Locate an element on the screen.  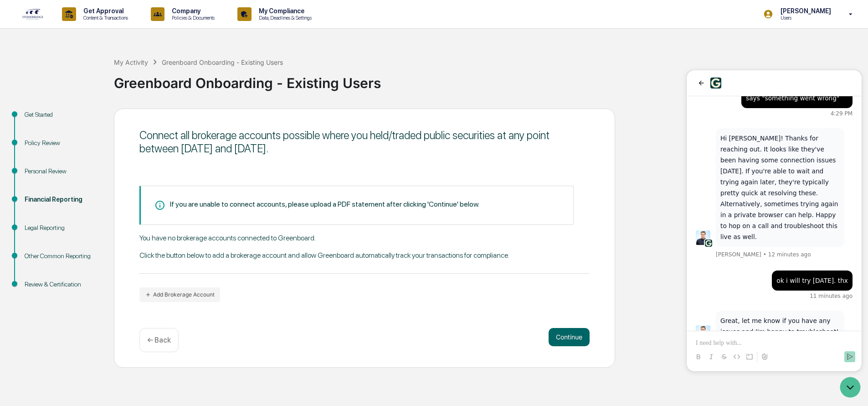
p: Data, Deadlines & Settings is located at coordinates (284, 18).